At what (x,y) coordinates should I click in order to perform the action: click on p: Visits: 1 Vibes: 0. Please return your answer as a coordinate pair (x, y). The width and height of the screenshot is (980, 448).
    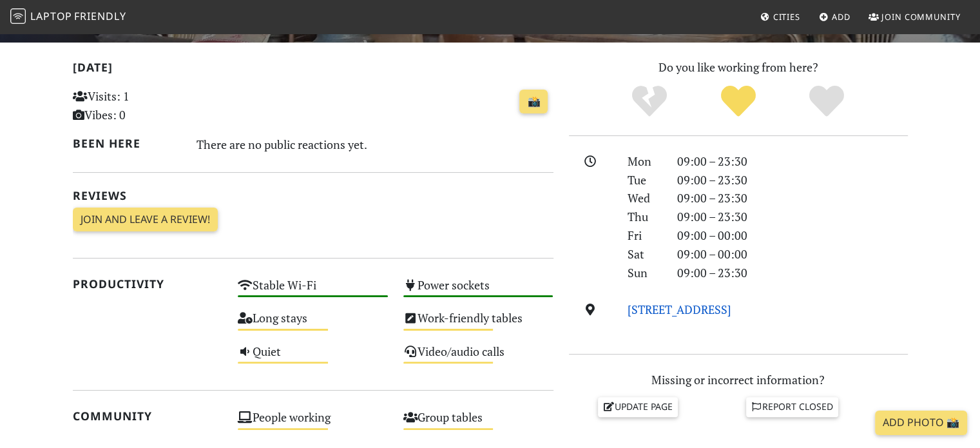
    Looking at the image, I should click on (147, 106).